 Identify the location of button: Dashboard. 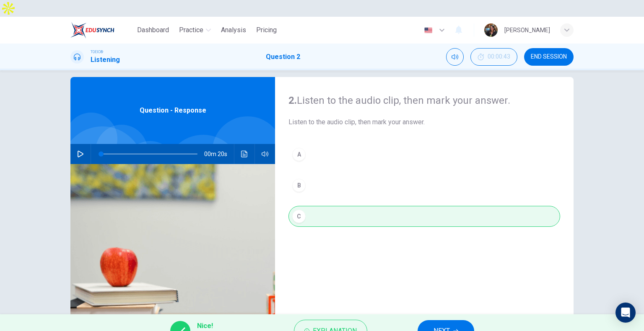
(153, 30).